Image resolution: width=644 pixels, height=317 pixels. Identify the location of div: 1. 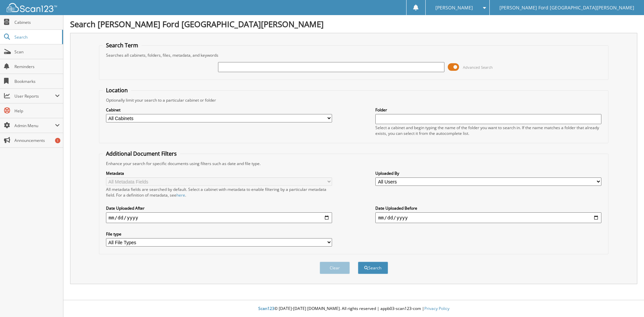
(58, 140).